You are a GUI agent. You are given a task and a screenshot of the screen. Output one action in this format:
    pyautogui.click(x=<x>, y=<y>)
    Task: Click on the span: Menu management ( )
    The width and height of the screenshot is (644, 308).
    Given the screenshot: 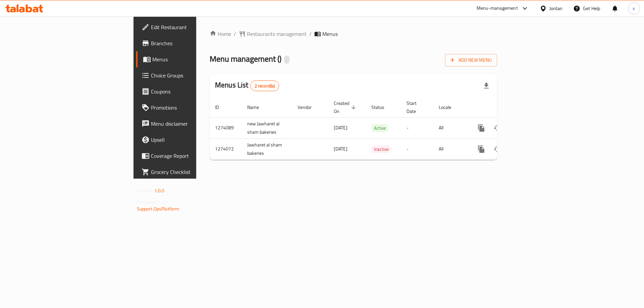 What is the action you would take?
    pyautogui.click(x=246, y=59)
    